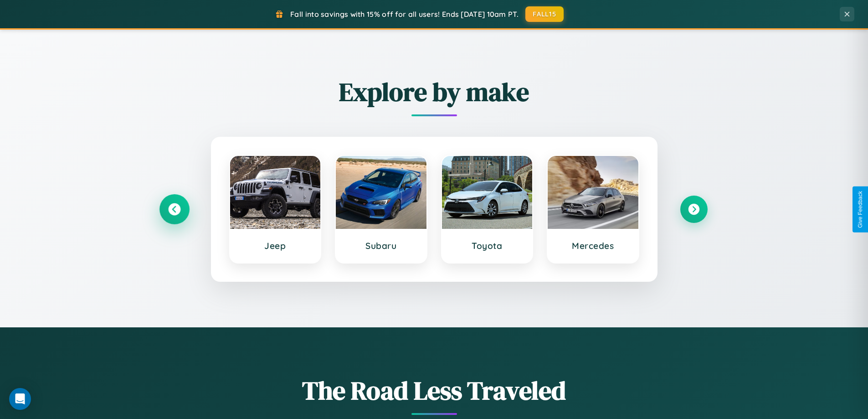 The width and height of the screenshot is (868, 419). Describe the element at coordinates (434, 92) in the screenshot. I see `h2: Explore by make` at that location.